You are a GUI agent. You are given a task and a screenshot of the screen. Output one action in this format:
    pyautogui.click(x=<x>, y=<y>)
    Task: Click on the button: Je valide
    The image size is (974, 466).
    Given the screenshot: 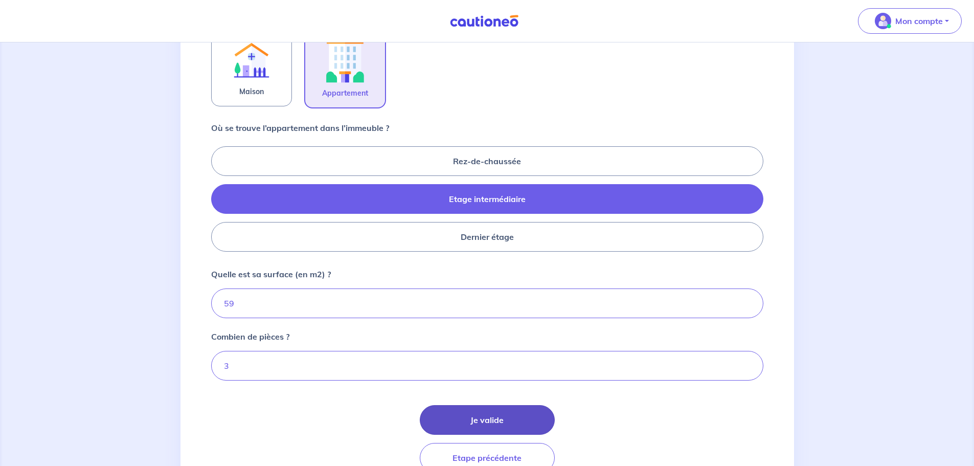 What is the action you would take?
    pyautogui.click(x=487, y=420)
    